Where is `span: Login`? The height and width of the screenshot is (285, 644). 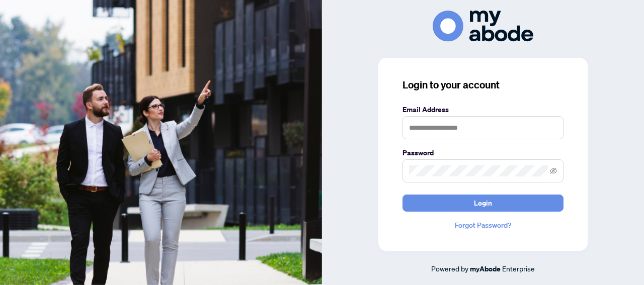
span: Login is located at coordinates (483, 203).